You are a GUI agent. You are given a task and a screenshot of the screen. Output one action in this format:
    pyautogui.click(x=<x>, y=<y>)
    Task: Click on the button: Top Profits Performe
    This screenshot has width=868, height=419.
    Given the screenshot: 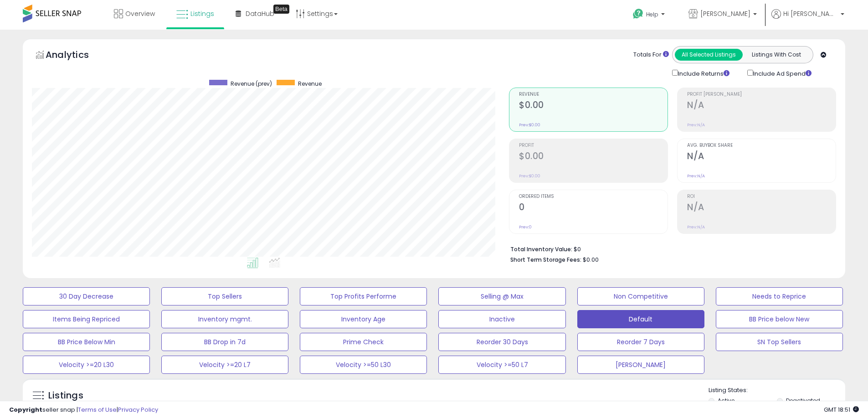 What is the action you would take?
    pyautogui.click(x=363, y=296)
    